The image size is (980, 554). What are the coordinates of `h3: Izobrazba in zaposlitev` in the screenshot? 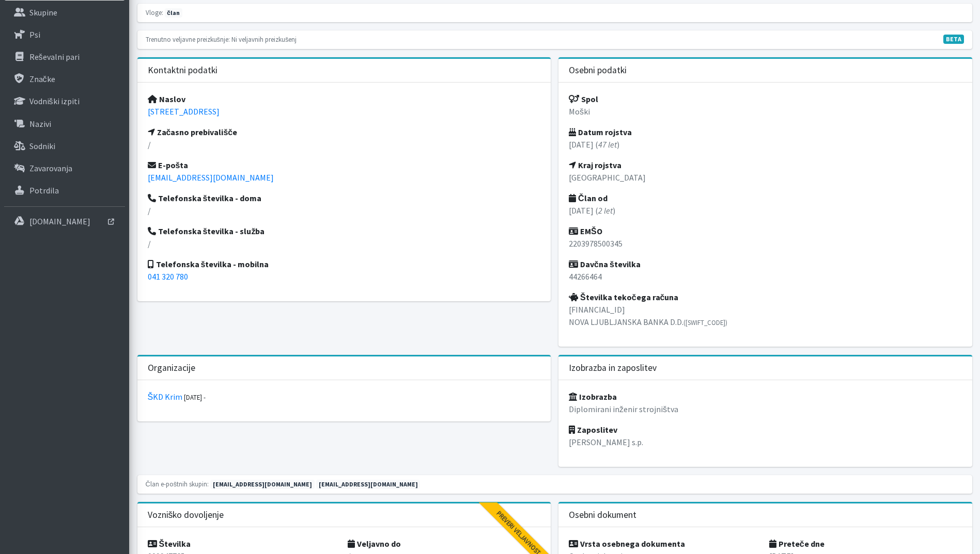 It's located at (612, 368).